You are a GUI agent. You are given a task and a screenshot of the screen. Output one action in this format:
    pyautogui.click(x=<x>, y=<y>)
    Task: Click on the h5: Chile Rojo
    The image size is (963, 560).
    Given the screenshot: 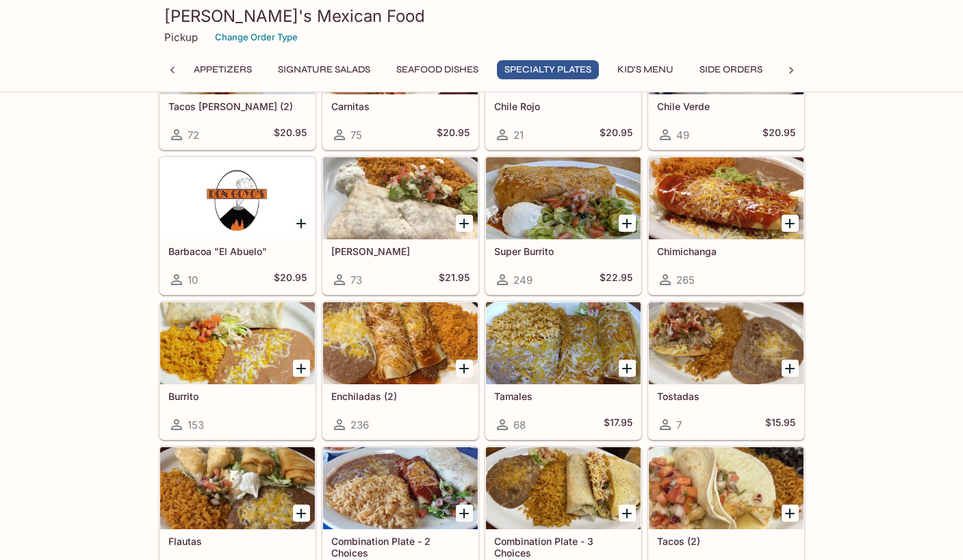 What is the action you would take?
    pyautogui.click(x=563, y=106)
    